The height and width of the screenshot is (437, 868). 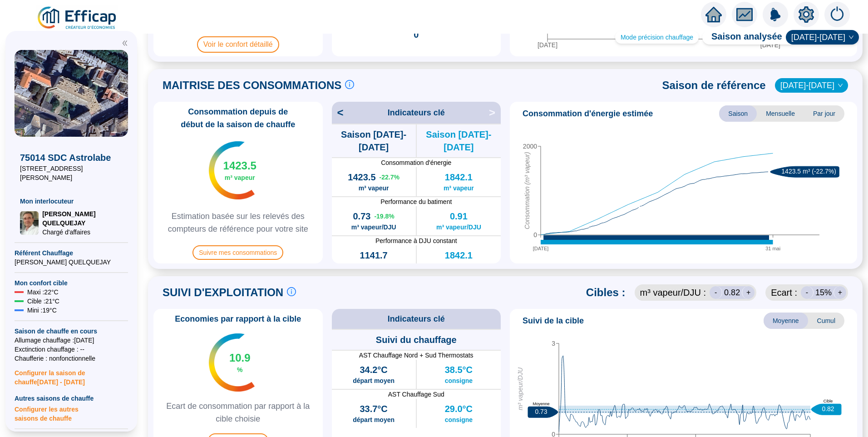 I want to click on span: 0.82, so click(x=732, y=292).